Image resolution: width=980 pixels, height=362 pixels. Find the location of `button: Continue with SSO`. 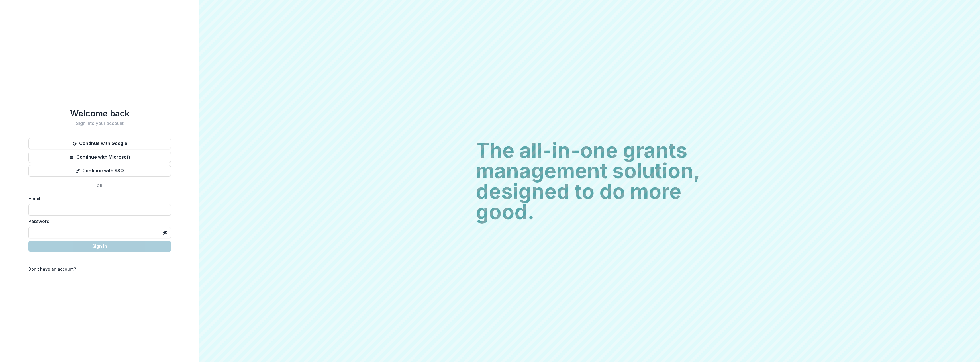

button: Continue with SSO is located at coordinates (100, 171).